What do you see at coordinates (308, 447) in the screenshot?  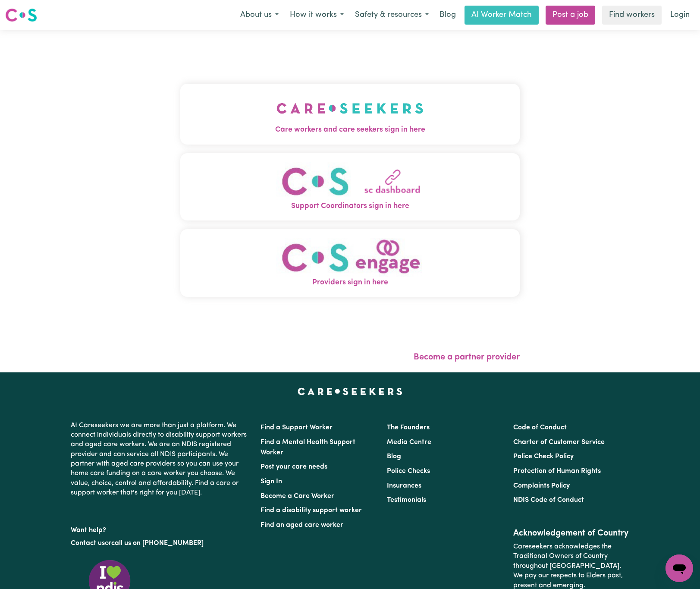 I see `a: Find a Mental Health Support Worker` at bounding box center [308, 447].